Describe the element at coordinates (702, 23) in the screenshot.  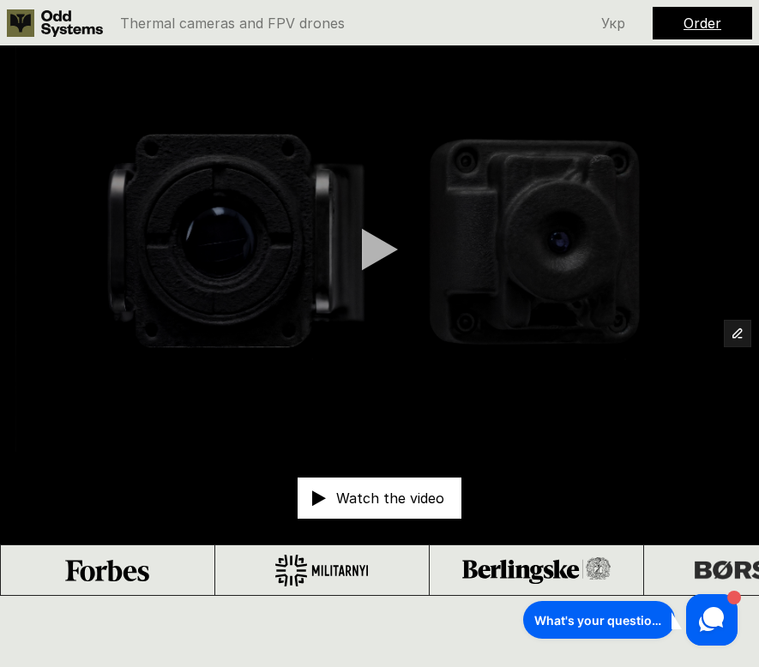
I see `a: Order` at that location.